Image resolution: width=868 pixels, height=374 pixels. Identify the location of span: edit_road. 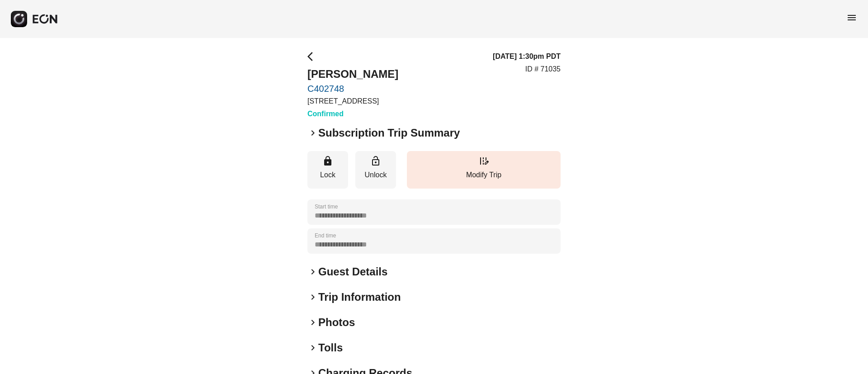
(484, 161).